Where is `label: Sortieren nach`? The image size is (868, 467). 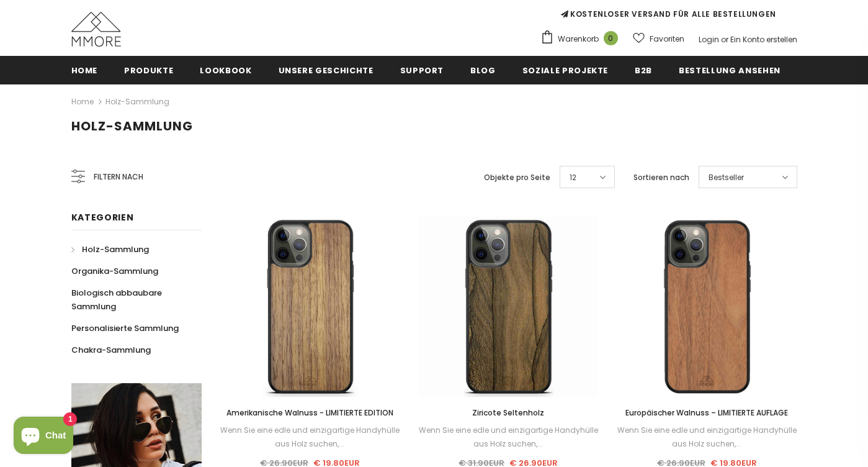
label: Sortieren nach is located at coordinates (662, 178).